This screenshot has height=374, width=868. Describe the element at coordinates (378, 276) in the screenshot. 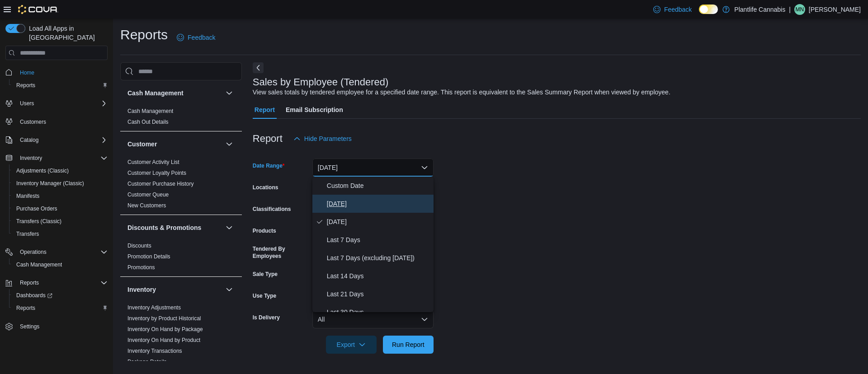

I see `span: Last 14 Days` at that location.